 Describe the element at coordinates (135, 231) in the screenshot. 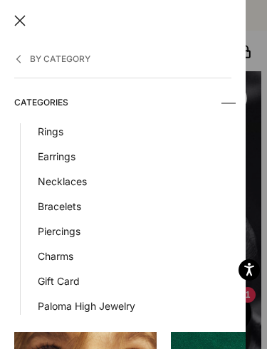

I see `a: Piercings` at that location.